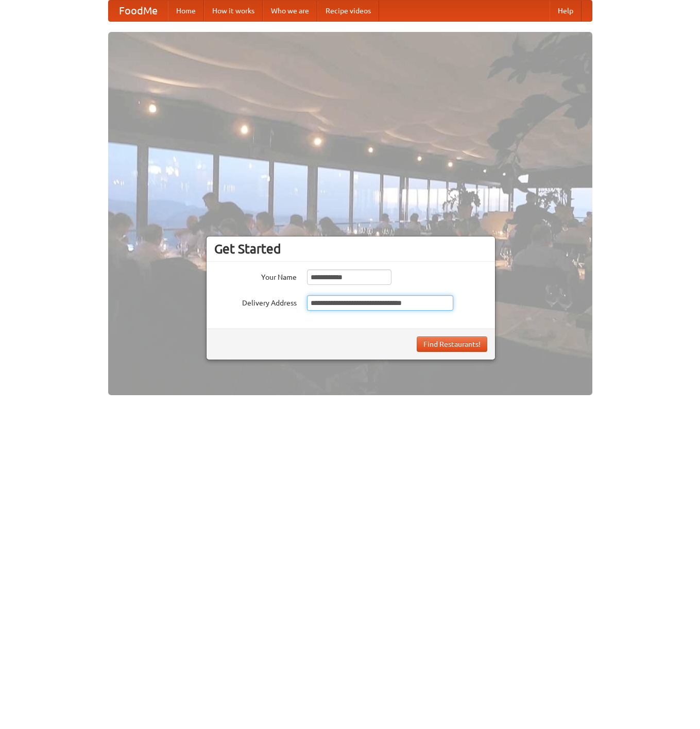 This screenshot has height=729, width=700. I want to click on label: Delivery Address, so click(255, 302).